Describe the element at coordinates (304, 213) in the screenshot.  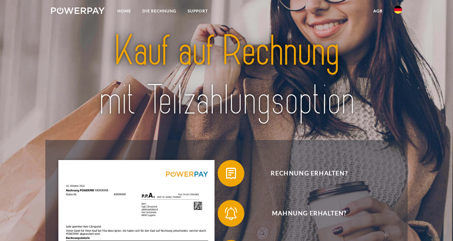
I see `button: Mahnung erhalten?` at that location.